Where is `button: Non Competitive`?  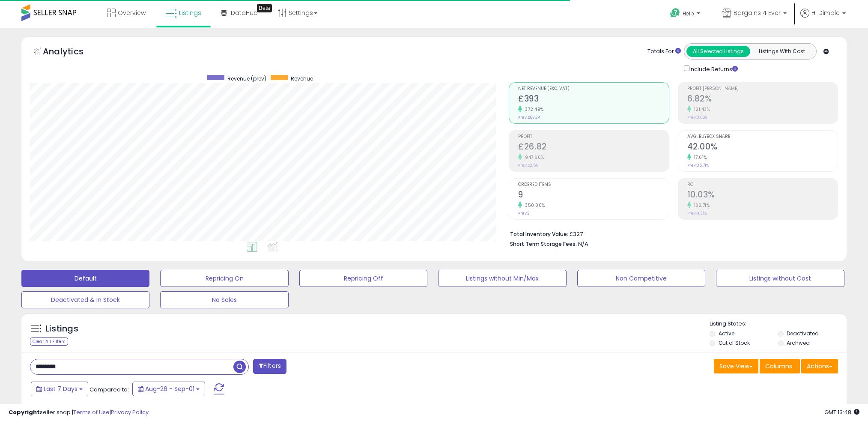 button: Non Competitive is located at coordinates (641, 278).